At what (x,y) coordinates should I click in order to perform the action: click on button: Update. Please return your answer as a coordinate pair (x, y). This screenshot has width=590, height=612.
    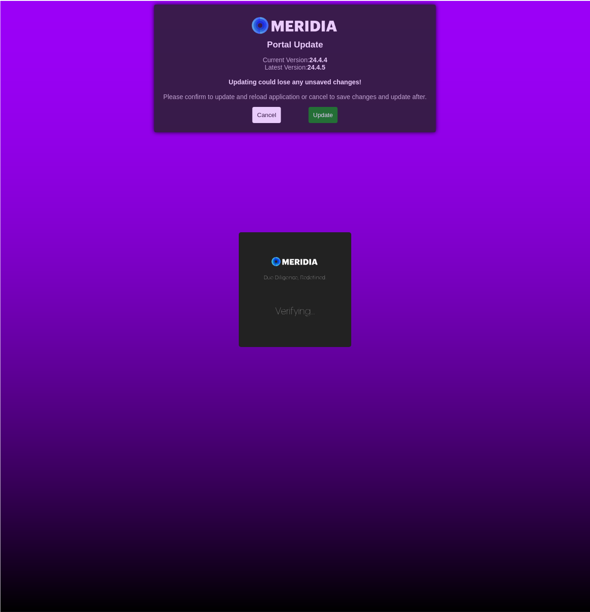
    Looking at the image, I should click on (323, 115).